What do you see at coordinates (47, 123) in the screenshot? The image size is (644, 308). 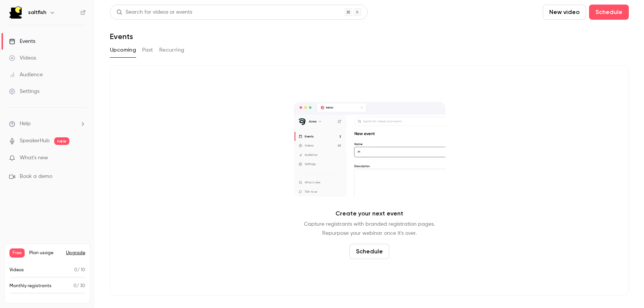 I see `li: help-dropdown-opener` at bounding box center [47, 123].